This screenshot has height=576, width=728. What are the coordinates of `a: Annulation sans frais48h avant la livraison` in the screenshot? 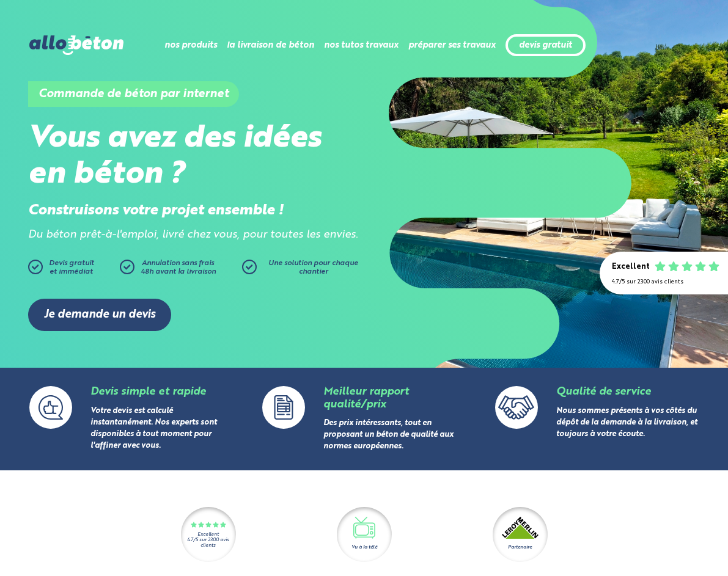 It's located at (181, 270).